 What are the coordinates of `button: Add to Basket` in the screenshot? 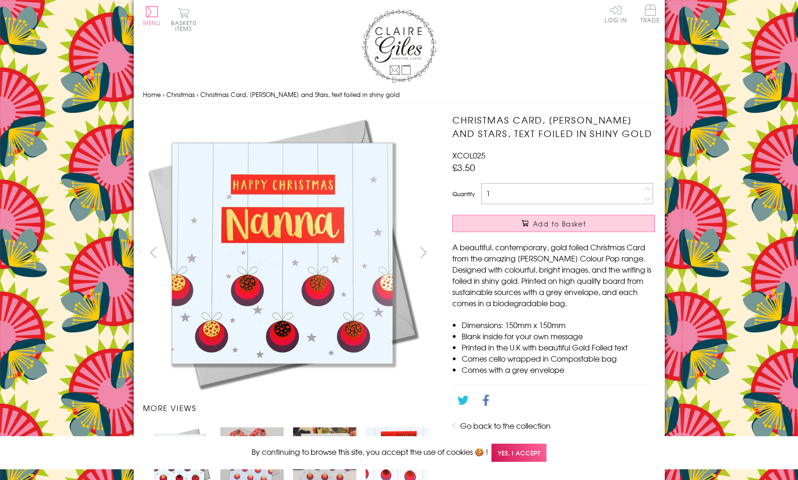 It's located at (554, 223).